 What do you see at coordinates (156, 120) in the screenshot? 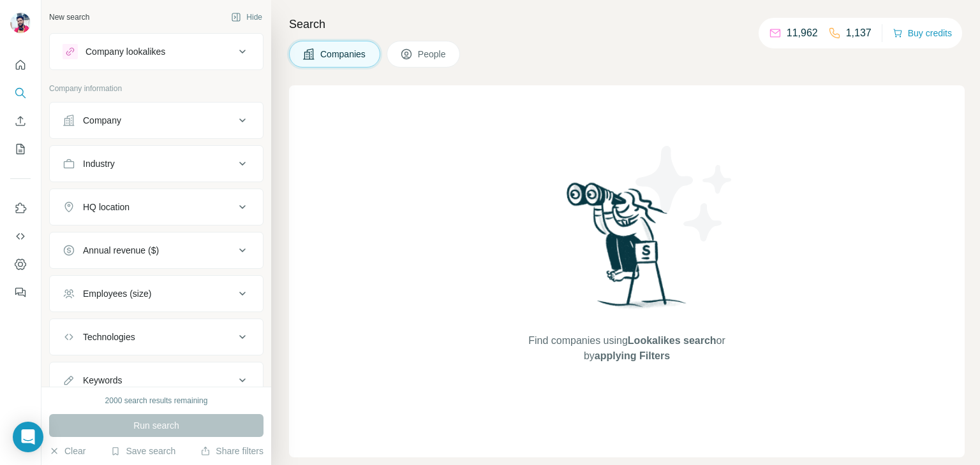
I see `button: Company` at bounding box center [156, 120].